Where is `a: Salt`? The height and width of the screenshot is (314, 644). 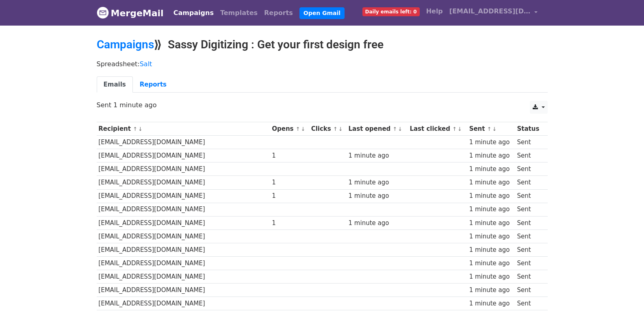 a: Salt is located at coordinates (146, 64).